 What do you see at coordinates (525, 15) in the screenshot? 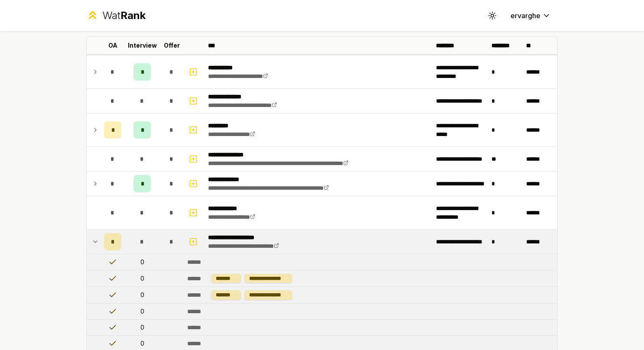
I see `span: ervarghe` at bounding box center [525, 15].